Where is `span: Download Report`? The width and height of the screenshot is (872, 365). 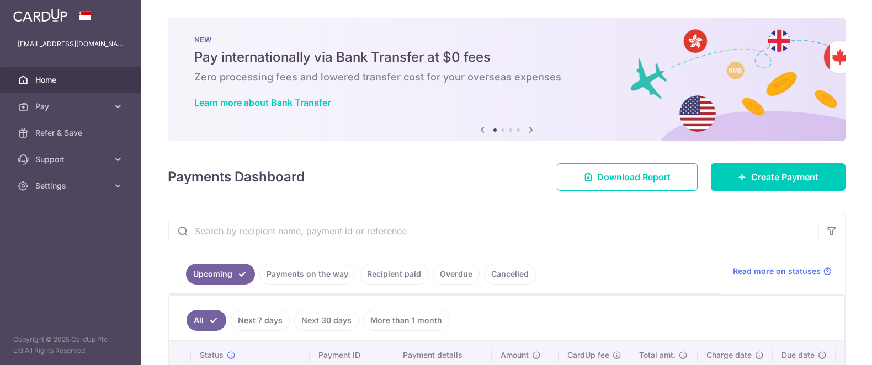
span: Download Report is located at coordinates (633, 177).